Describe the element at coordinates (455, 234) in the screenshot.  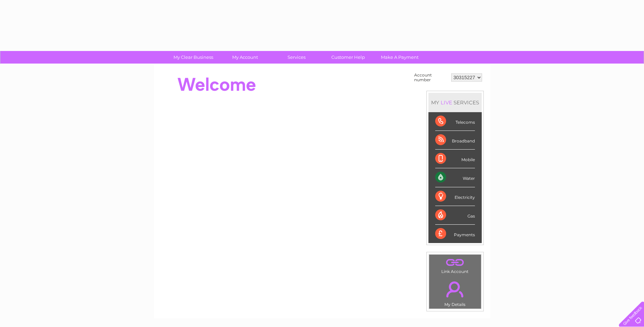
I see `div: Payments` at that location.